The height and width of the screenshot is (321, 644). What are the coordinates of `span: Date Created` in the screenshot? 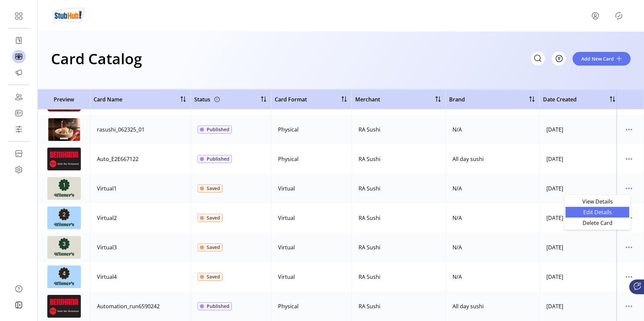 It's located at (559, 100).